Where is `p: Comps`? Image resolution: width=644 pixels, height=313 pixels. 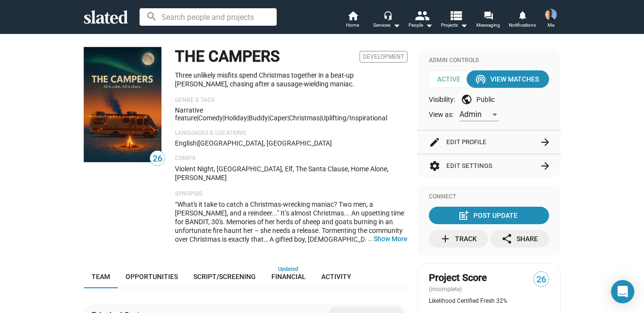
p: Comps is located at coordinates (291, 159).